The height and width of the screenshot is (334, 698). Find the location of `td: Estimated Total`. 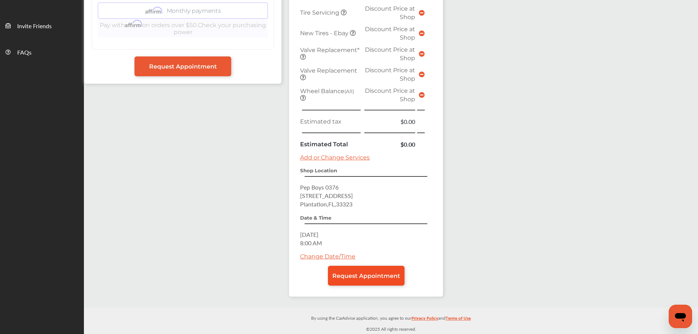

td: Estimated Total is located at coordinates (331, 144).